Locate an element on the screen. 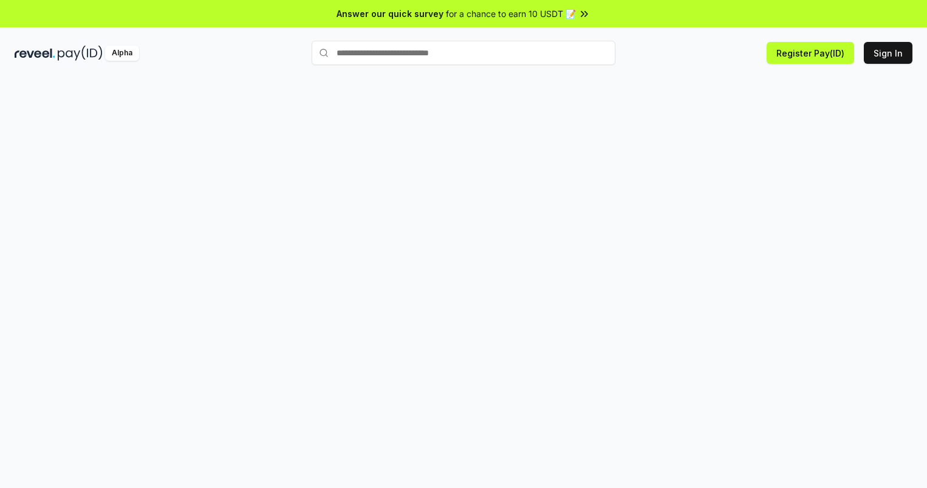 This screenshot has height=488, width=927. button: Sign In is located at coordinates (888, 53).